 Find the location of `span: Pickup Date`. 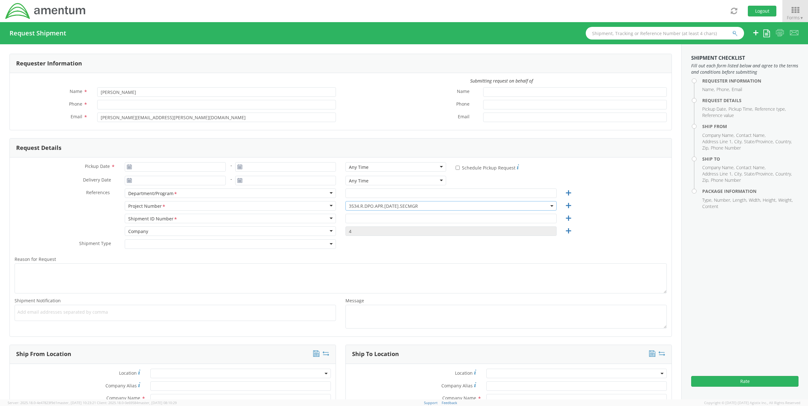

span: Pickup Date is located at coordinates (97, 166).